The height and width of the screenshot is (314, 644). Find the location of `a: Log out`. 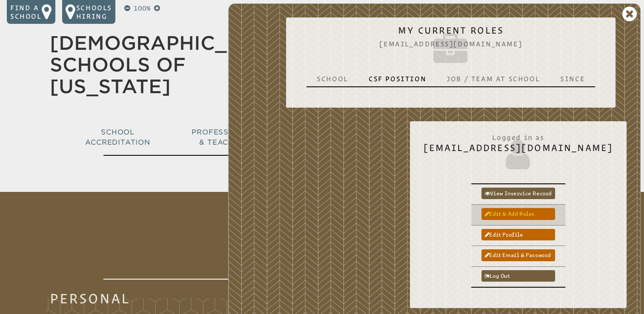

a: Log out is located at coordinates (518, 276).